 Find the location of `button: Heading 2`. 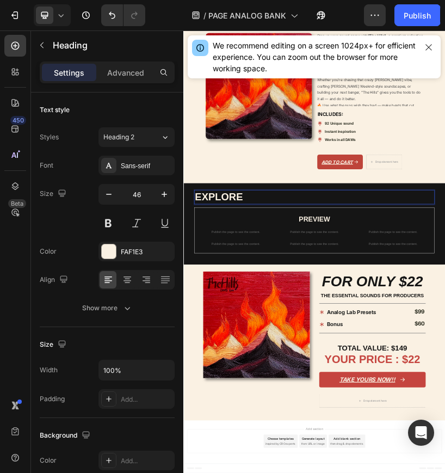

button: Heading 2 is located at coordinates (137, 137).